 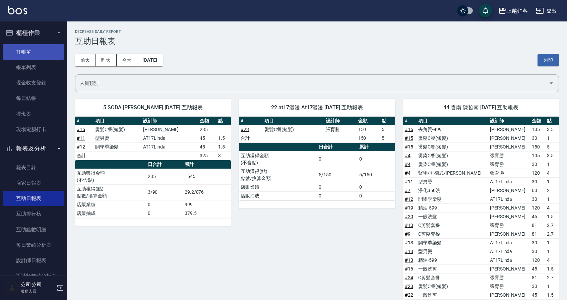 I want to click on td: 3.5, so click(x=552, y=129).